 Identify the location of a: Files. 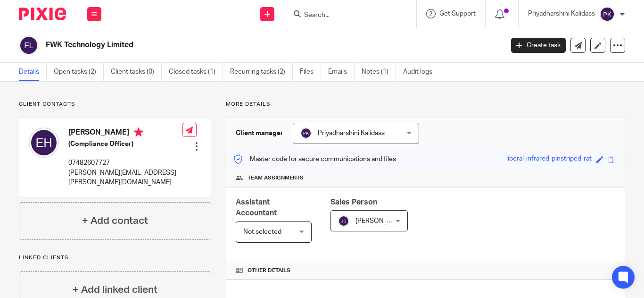
(311, 72).